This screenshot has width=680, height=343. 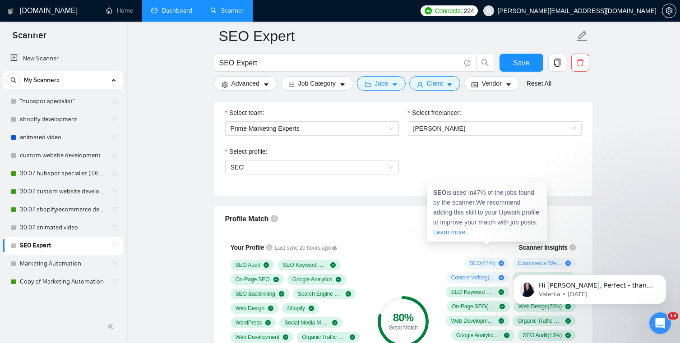 I want to click on span: SEO ( 47 %), so click(x=482, y=263).